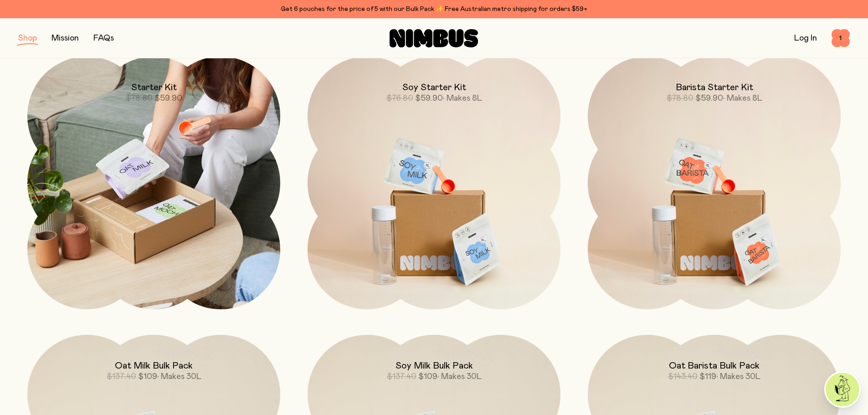 The image size is (868, 415). Describe the element at coordinates (434, 9) in the screenshot. I see `div: Get 6 pouches for the price of 5 with our Bulk Pack ✨ Free Australian metro shipping for orders $59+` at that location.